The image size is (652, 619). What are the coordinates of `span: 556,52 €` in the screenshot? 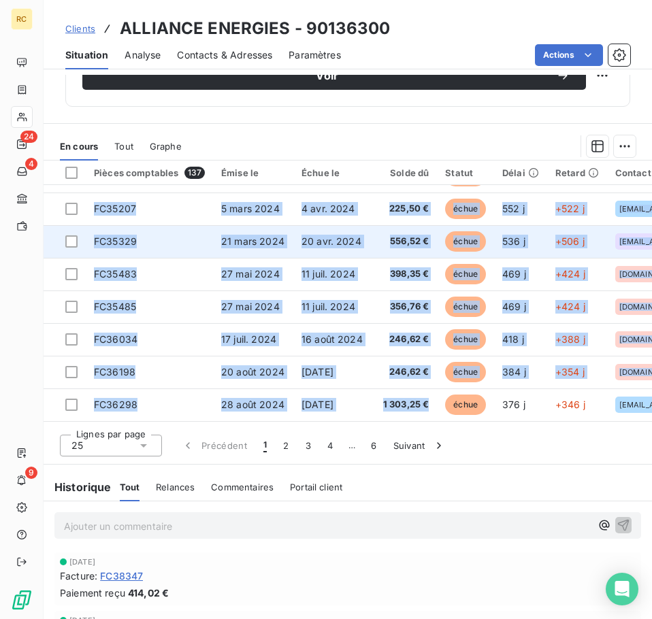 It's located at (406, 242).